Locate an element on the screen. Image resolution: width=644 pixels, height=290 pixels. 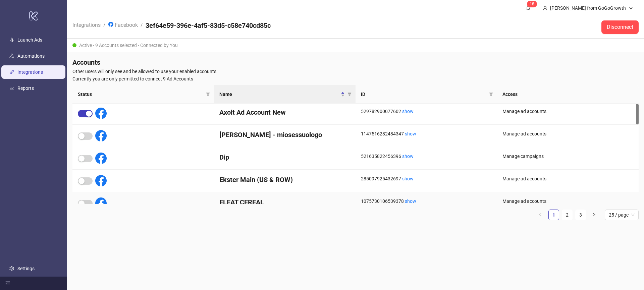
a: 1 is located at coordinates (554, 215).